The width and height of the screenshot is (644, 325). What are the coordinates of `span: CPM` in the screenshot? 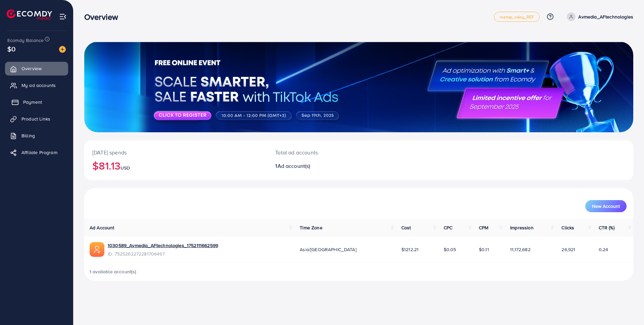 It's located at (484, 228).